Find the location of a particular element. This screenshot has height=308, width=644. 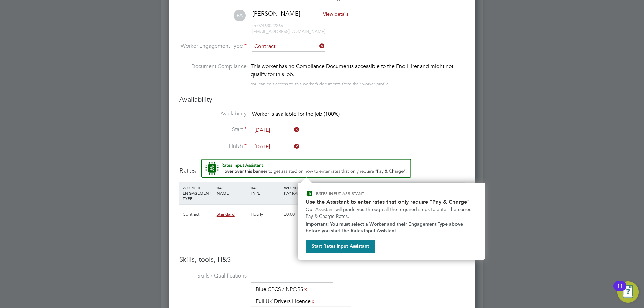

li: Full UK Drivers Licence is located at coordinates (286, 301).